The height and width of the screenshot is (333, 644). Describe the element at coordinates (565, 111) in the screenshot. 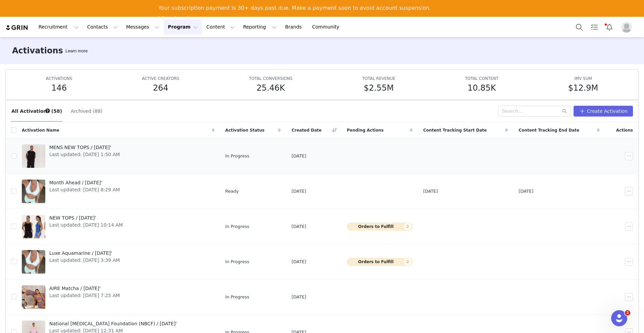

I see `i: icon: search` at that location.